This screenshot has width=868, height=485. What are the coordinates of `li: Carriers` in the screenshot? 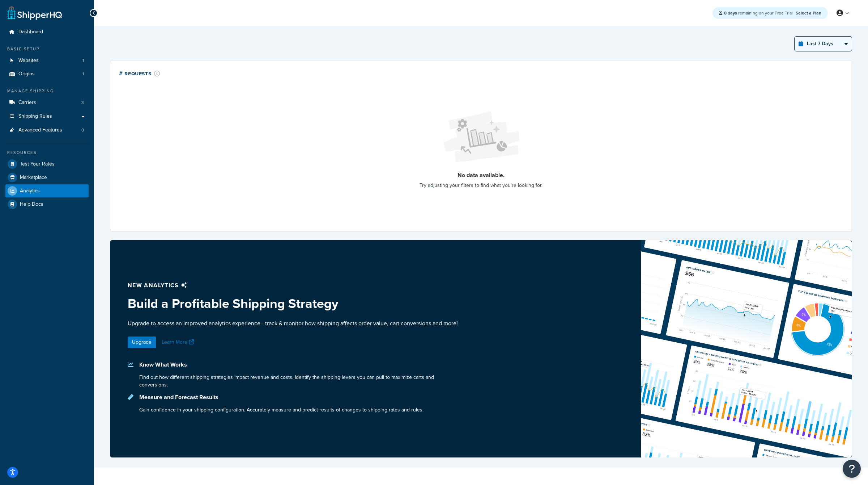 It's located at (47, 102).